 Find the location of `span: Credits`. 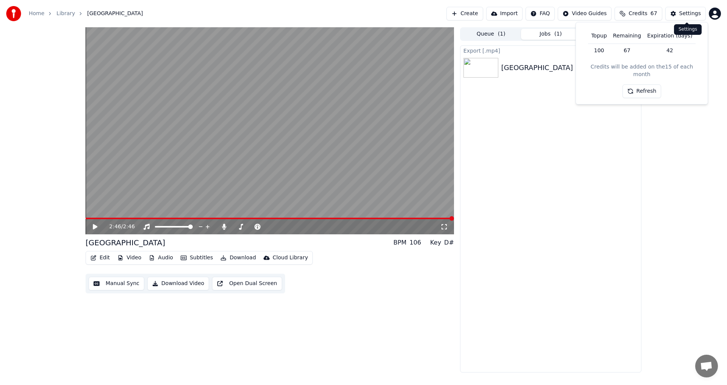

span: Credits is located at coordinates (638, 14).